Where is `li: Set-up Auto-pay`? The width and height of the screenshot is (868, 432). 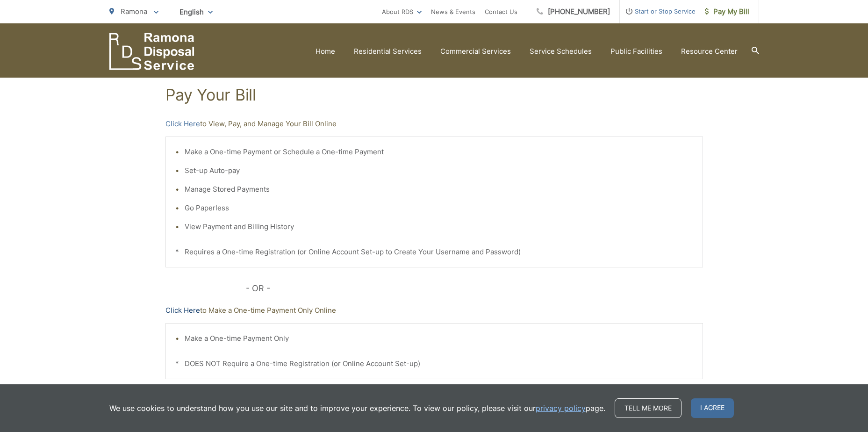
li: Set-up Auto-pay is located at coordinates (439, 171).